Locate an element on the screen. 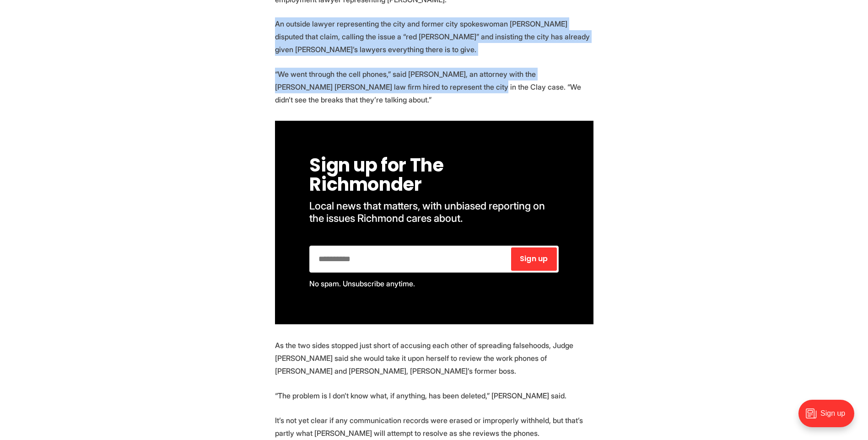 The image size is (868, 440). span: Local news that matters, with unbiased reporting on the issues Richmond cares about. is located at coordinates (428, 212).